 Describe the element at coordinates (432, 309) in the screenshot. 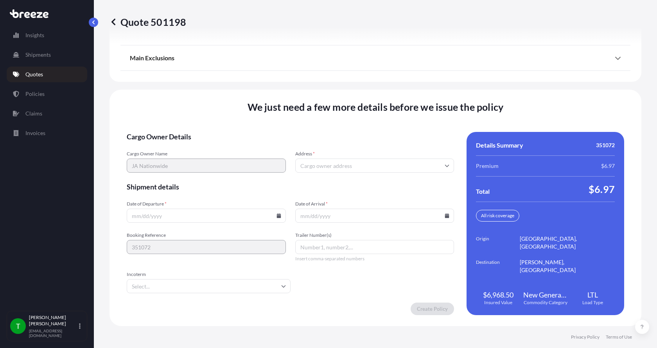

I see `p: Create Policy` at that location.